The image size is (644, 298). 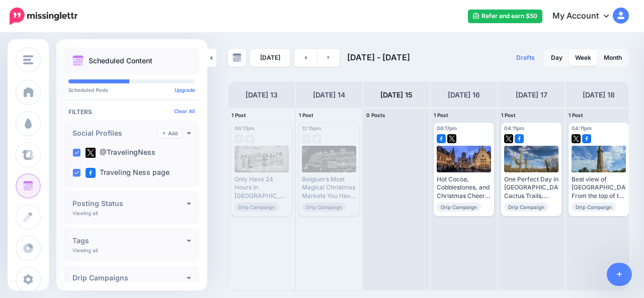 What do you see at coordinates (120, 152) in the screenshot?
I see `label: @TravelingNess` at bounding box center [120, 152].